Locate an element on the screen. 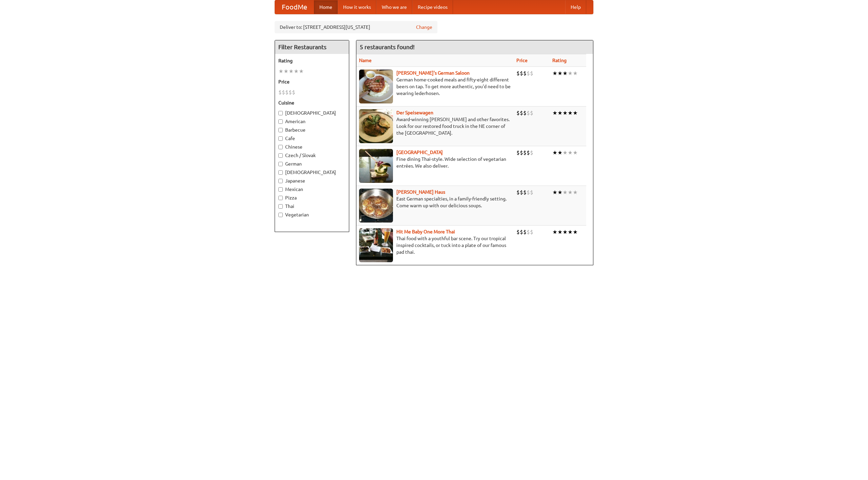  p: Thai food with a youthful bar scene. Try our tropical inspired cocktails, or tuck into a plate of... is located at coordinates (435, 245).